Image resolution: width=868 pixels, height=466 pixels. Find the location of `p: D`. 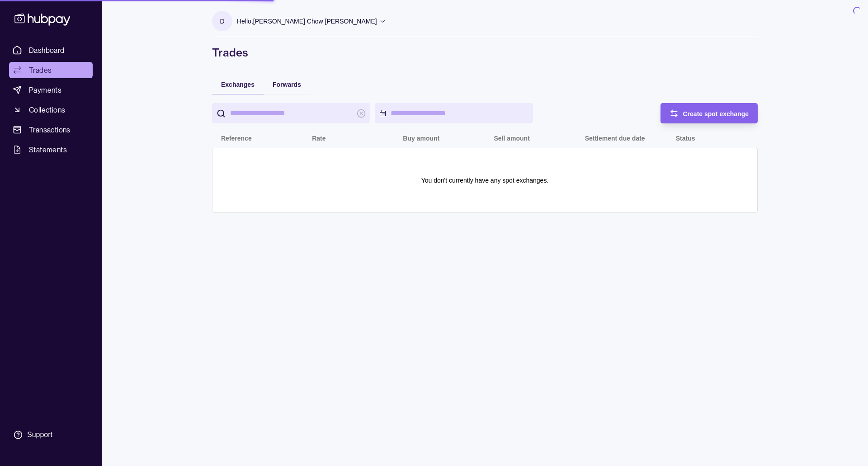

p: D is located at coordinates (222, 21).